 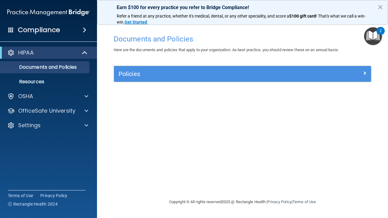 I want to click on button: Close, so click(x=380, y=7).